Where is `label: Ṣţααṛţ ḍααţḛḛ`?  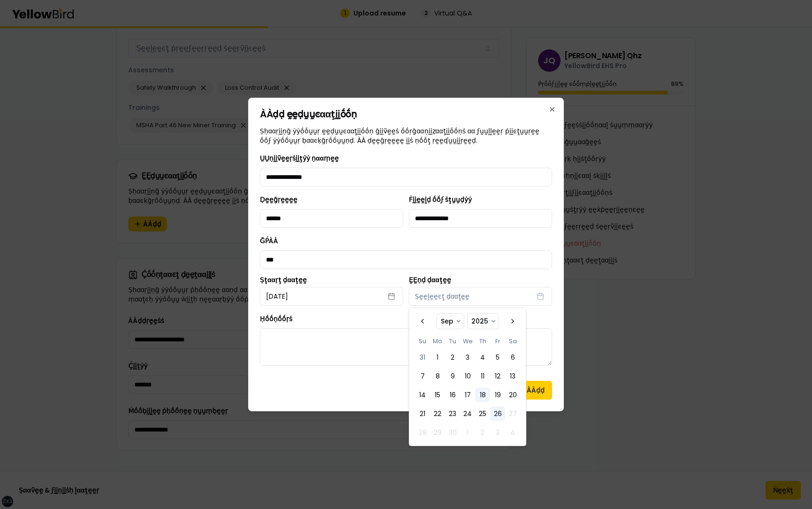 label: Ṣţααṛţ ḍααţḛḛ is located at coordinates (331, 280).